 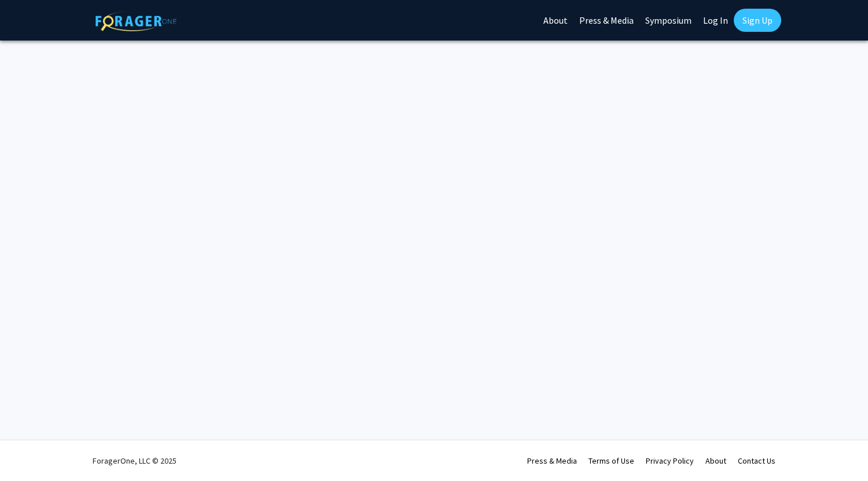 I want to click on a: Sign Up, so click(x=758, y=21).